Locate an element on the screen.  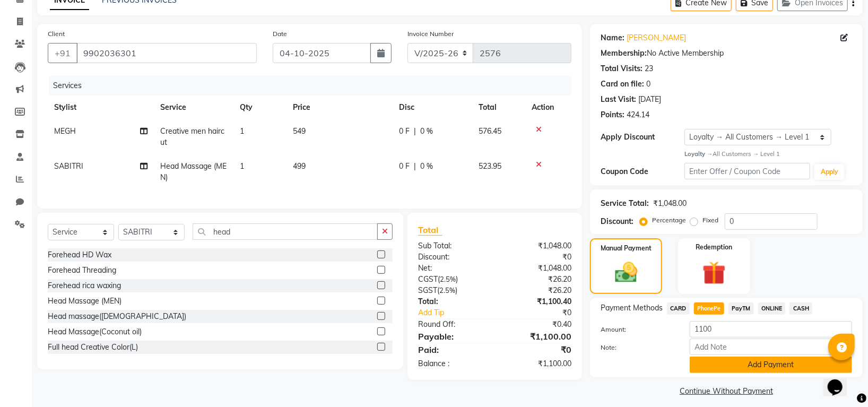
span: Creative men haircut is located at coordinates (192, 136).